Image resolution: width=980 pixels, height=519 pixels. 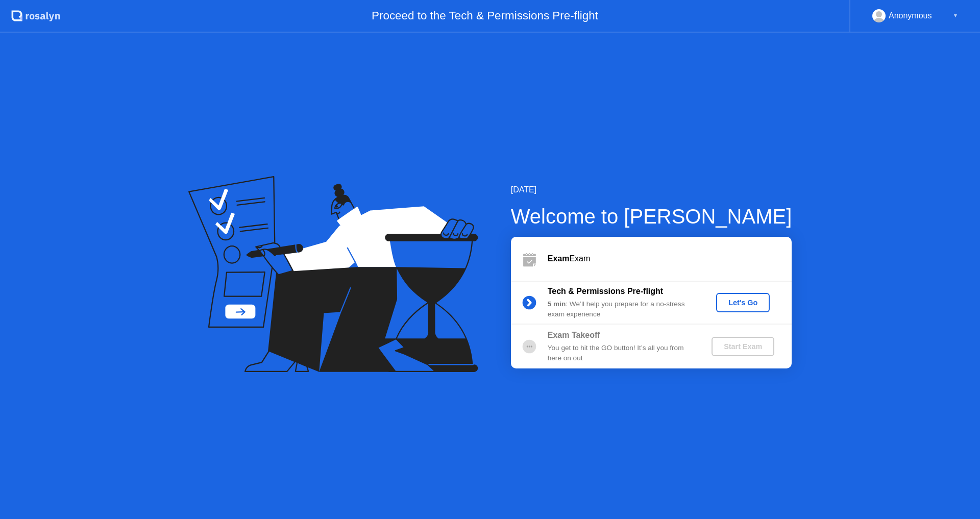 I want to click on button: Start Exam, so click(x=743, y=347).